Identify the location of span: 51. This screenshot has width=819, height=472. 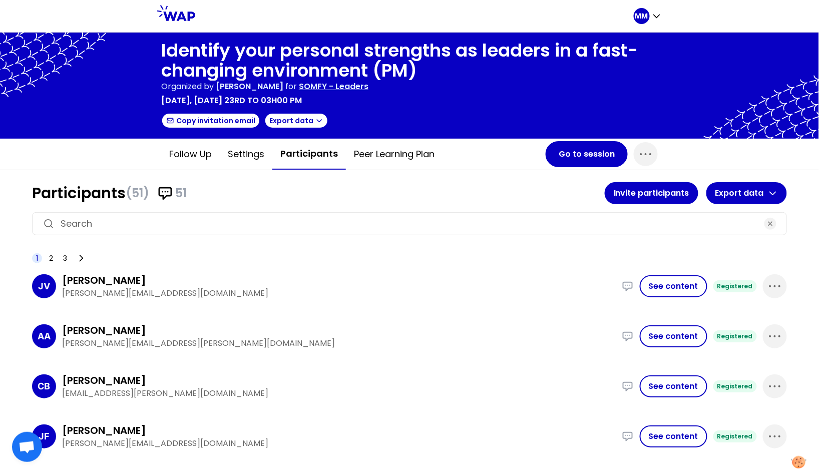
(181, 193).